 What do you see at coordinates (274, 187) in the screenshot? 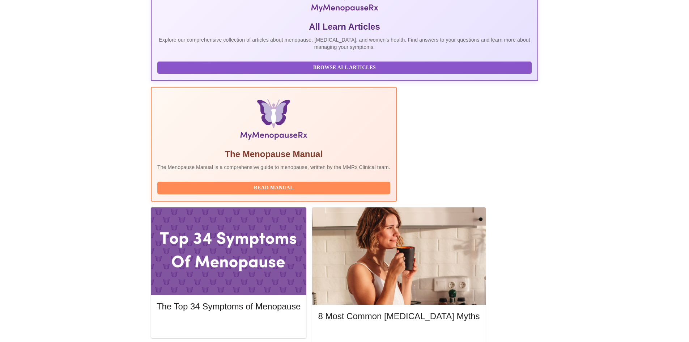
I see `a: Read Manual` at bounding box center [274, 187].